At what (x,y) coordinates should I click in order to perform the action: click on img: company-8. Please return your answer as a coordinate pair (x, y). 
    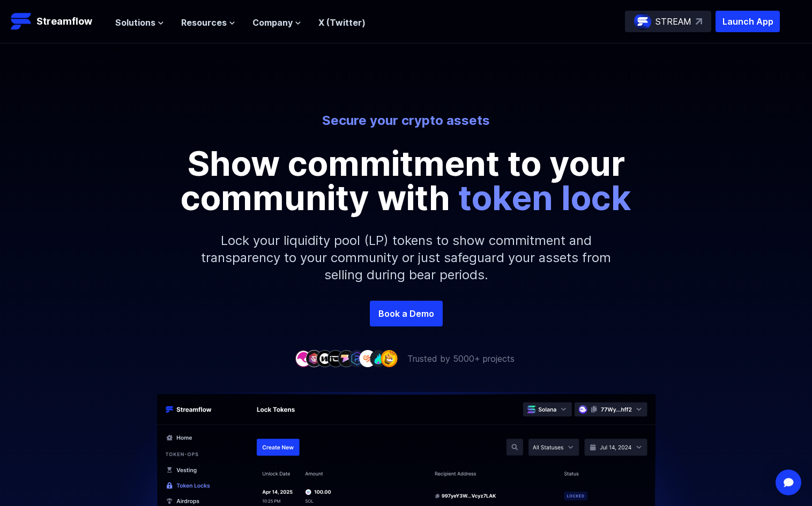
    Looking at the image, I should click on (379, 358).